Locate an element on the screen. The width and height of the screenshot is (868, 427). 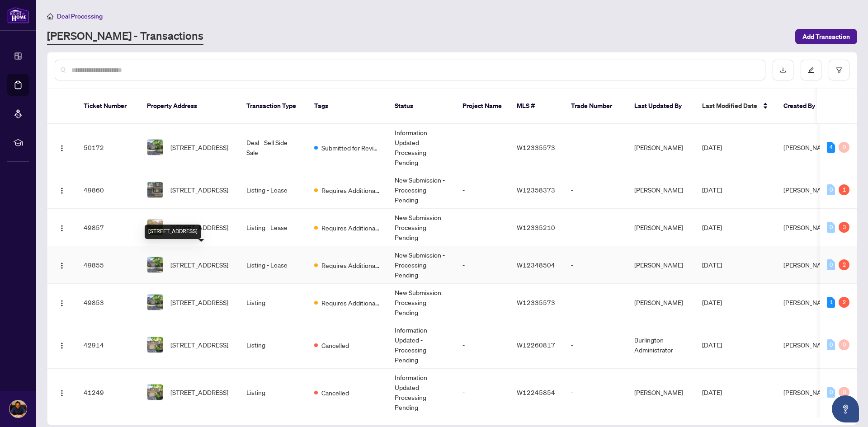
span: Last Modified Date is located at coordinates (730, 105).